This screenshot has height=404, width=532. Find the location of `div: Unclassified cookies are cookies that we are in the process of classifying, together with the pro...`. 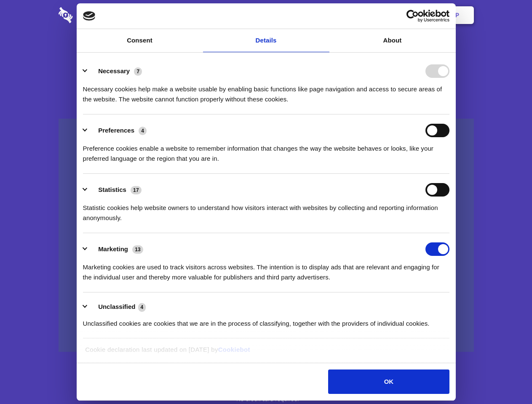

div: Unclassified cookies are cookies that we are in the process of classifying, together with the pro... is located at coordinates (266, 320).